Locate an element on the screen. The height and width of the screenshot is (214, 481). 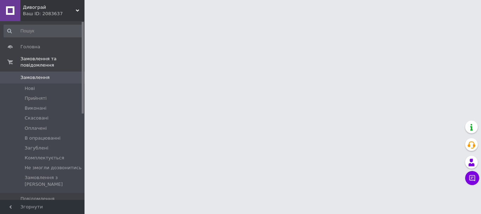
span: Дивограй is located at coordinates (49, 7).